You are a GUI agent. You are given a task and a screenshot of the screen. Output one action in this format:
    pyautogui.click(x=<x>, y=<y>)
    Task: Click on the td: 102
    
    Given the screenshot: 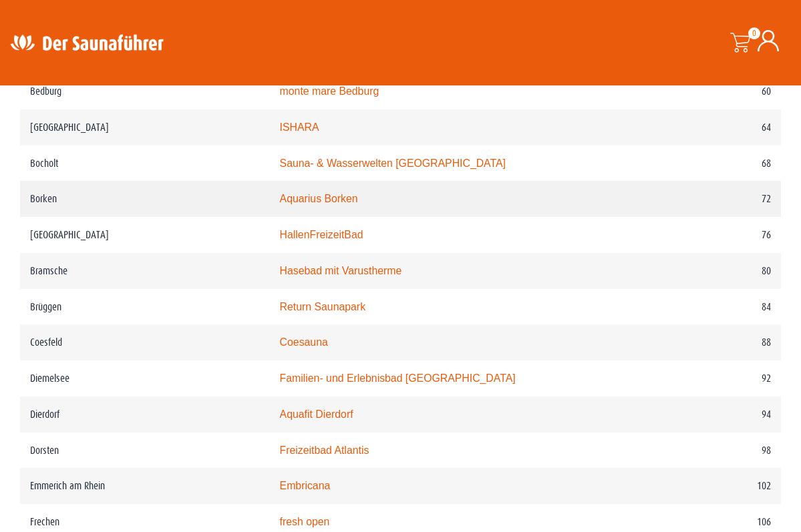 What is the action you would take?
    pyautogui.click(x=712, y=486)
    